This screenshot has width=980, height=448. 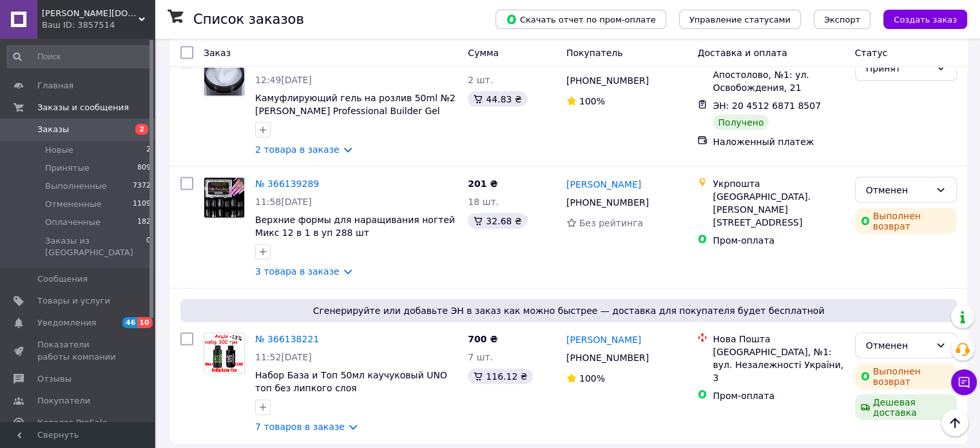 What do you see at coordinates (53, 129) in the screenshot?
I see `span: Заказы` at bounding box center [53, 129].